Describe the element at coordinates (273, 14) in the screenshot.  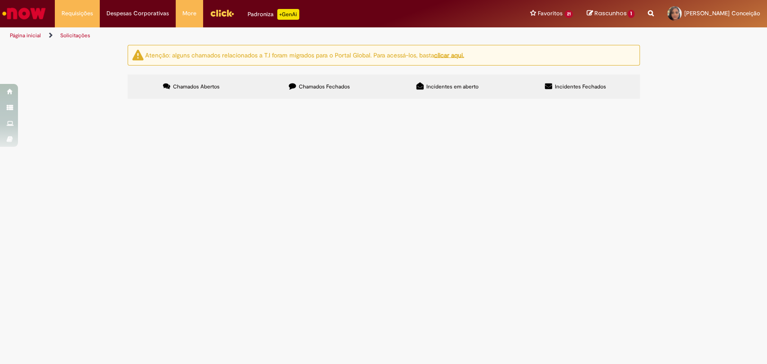
I see `div: Padroniza` at that location.